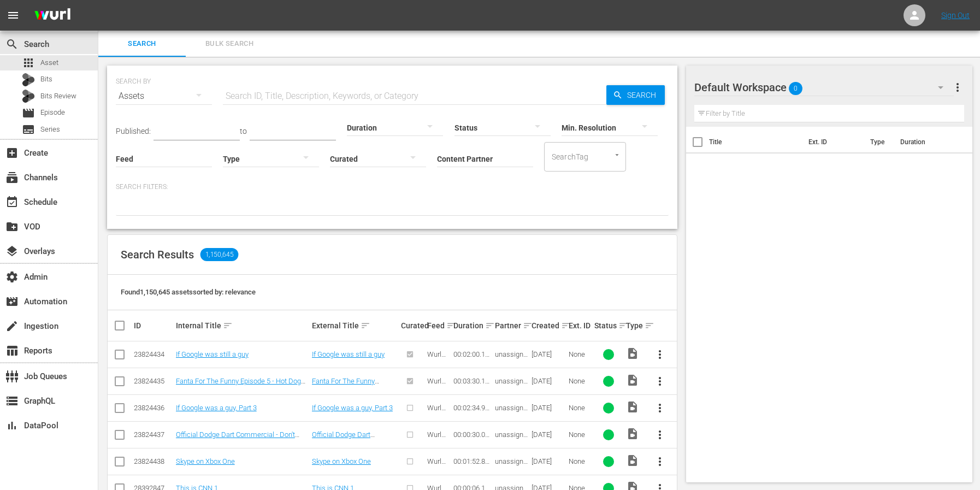 The image size is (980, 490). I want to click on div: 23824434, so click(153, 354).